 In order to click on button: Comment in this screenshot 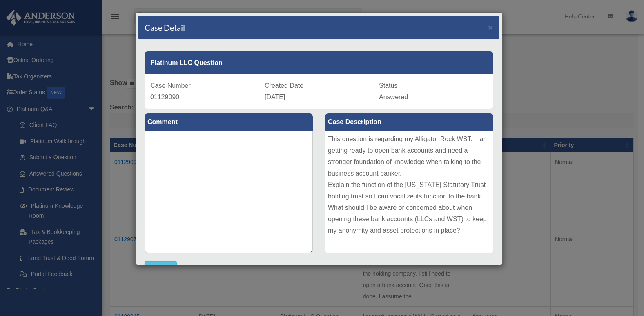, I will do `click(160, 268)`.